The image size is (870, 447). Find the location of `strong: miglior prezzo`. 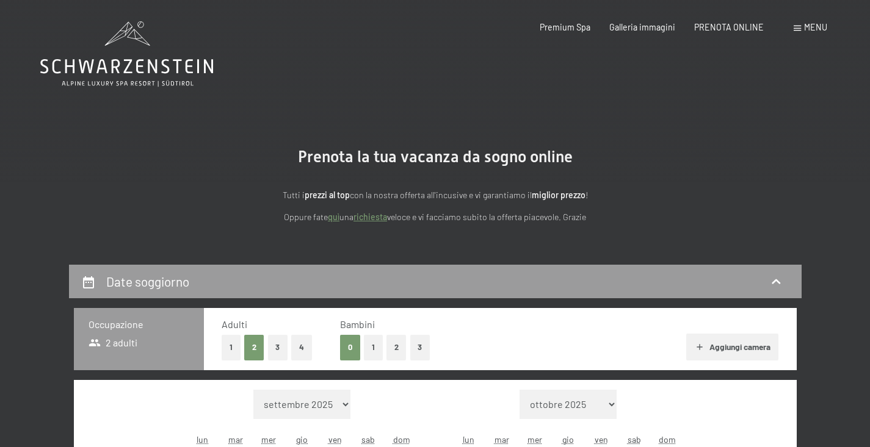

strong: miglior prezzo is located at coordinates (559, 195).